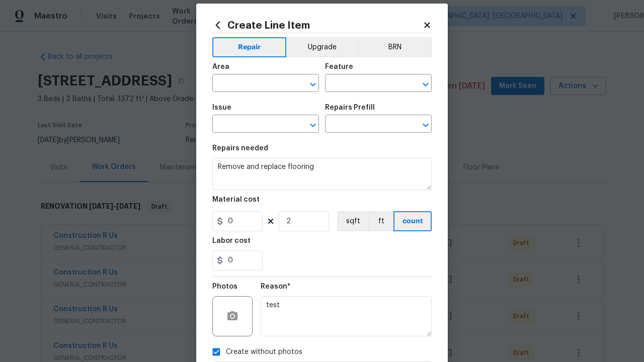 The image size is (644, 362). What do you see at coordinates (346, 316) in the screenshot?
I see `textarea: test` at bounding box center [346, 316].